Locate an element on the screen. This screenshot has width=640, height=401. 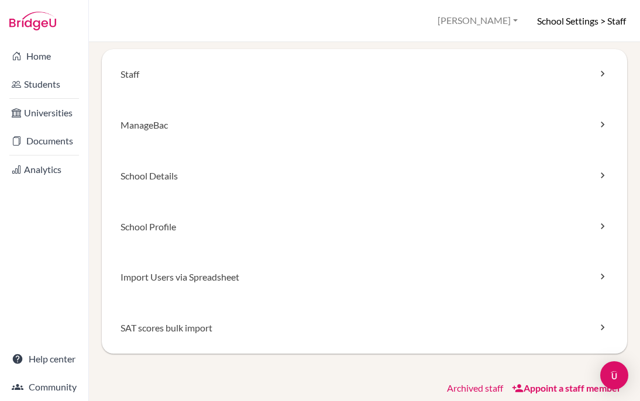
a: Universities is located at coordinates (44, 113).